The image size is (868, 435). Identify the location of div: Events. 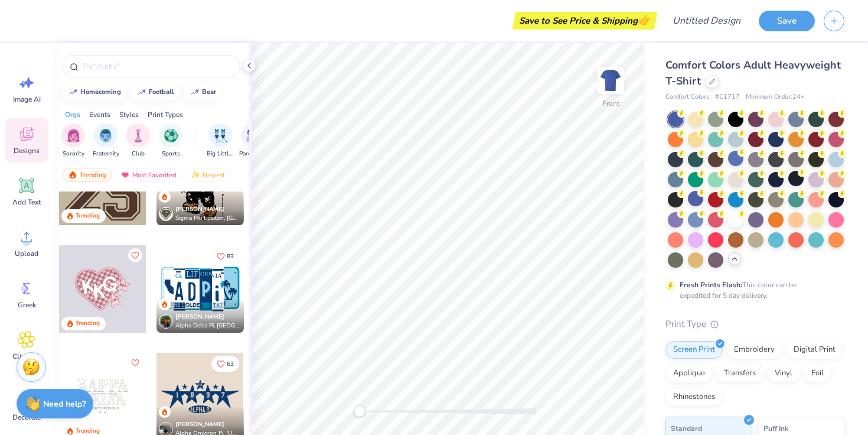
(100, 115).